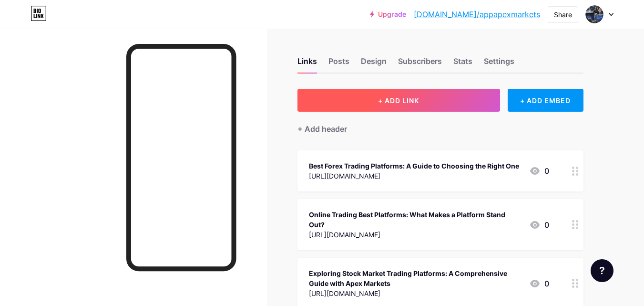 The image size is (644, 306). Describe the element at coordinates (499, 64) in the screenshot. I see `div: Settings` at that location.